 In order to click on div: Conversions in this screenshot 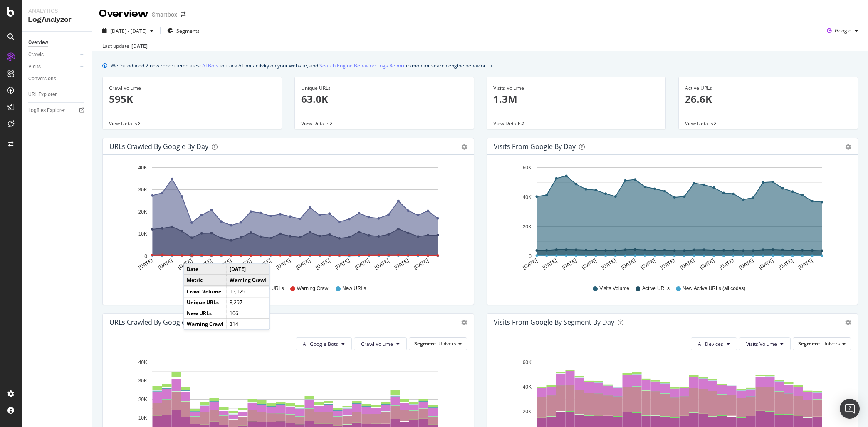, I will do `click(42, 79)`.